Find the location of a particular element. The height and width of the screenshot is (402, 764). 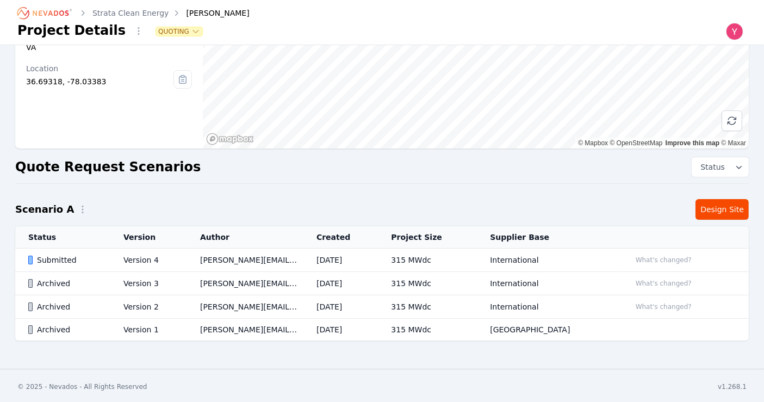

th: Created is located at coordinates (340, 237).